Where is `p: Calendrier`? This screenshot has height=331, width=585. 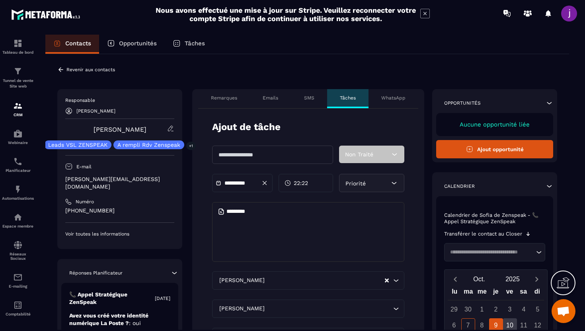 p: Calendrier is located at coordinates (459, 186).